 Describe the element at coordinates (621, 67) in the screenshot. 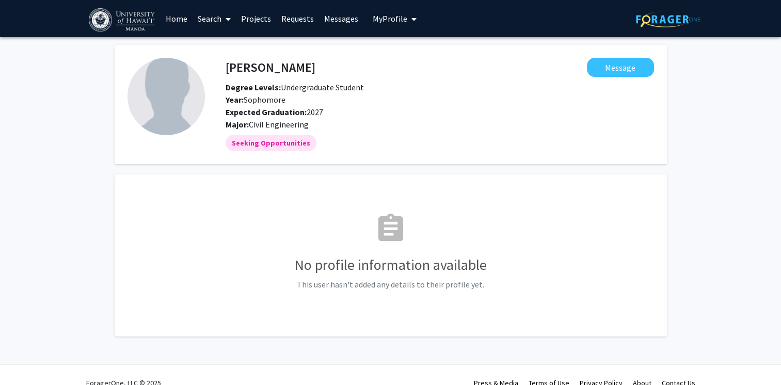

I see `button: Message EMILY BOTELHO` at that location.